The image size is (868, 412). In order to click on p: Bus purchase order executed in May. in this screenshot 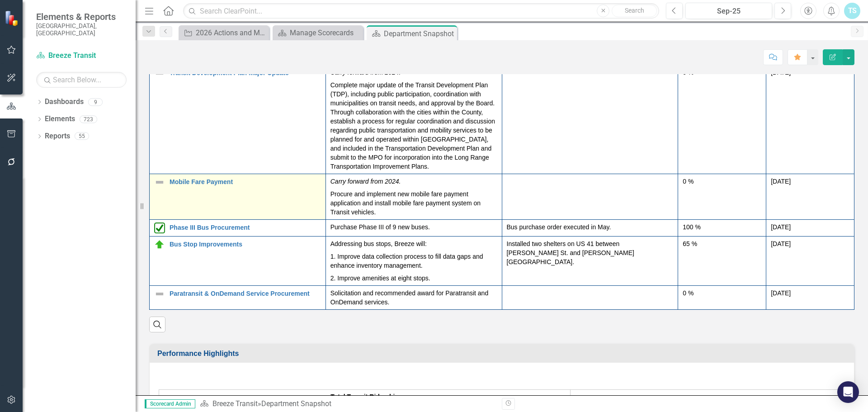, I will do `click(589, 227)`.